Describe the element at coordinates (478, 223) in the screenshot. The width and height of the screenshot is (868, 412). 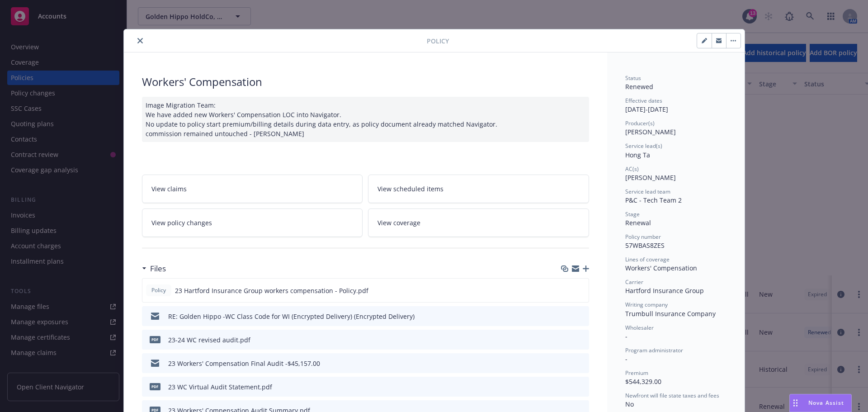
I see `a: View coverage` at that location.